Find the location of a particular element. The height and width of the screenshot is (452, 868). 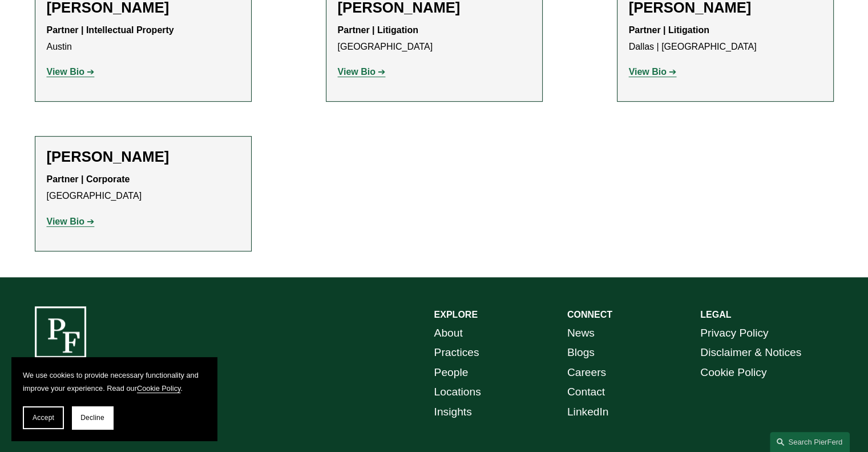

p: We use cookies to provide necessary functionality and improve your experience. Read our . is located at coordinates (114, 382).